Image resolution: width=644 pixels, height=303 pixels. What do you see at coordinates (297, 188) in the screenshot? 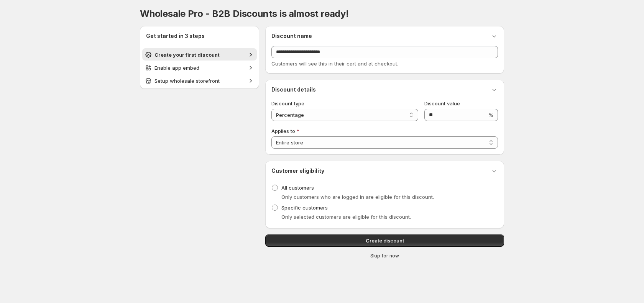
I see `span: All customers` at bounding box center [297, 188].